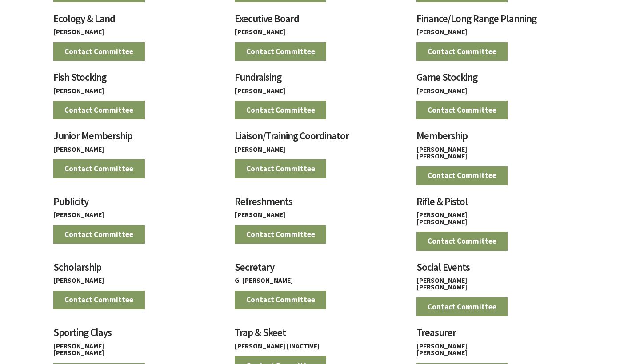  I want to click on h3: Liaison/Training Coordinator, so click(319, 138).